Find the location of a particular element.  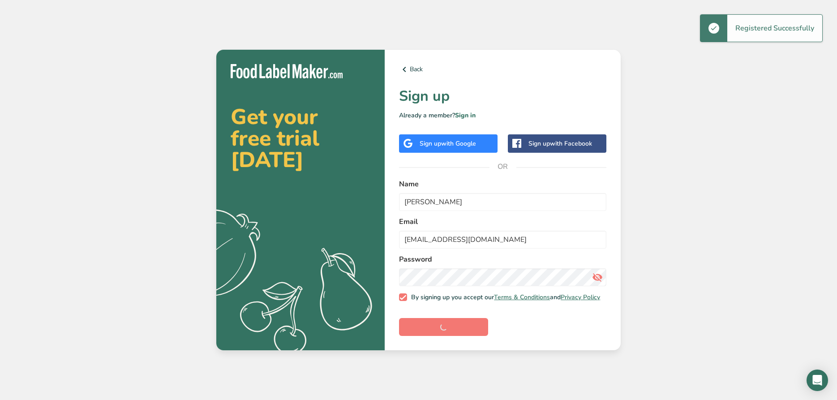

label: Password is located at coordinates (503, 259).